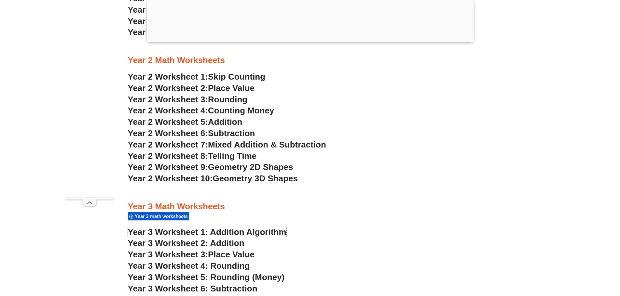 Image resolution: width=620 pixels, height=296 pixels. Describe the element at coordinates (168, 156) in the screenshot. I see `span: Year 2 Worksheet 8:` at that location.